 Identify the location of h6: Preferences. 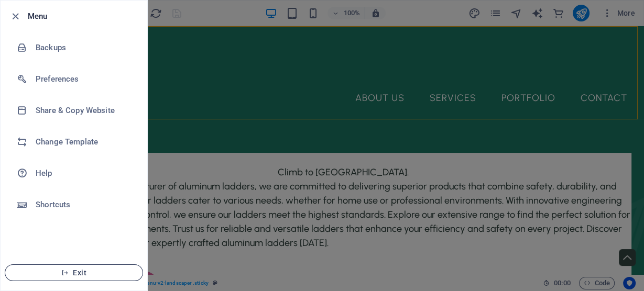
(84, 79).